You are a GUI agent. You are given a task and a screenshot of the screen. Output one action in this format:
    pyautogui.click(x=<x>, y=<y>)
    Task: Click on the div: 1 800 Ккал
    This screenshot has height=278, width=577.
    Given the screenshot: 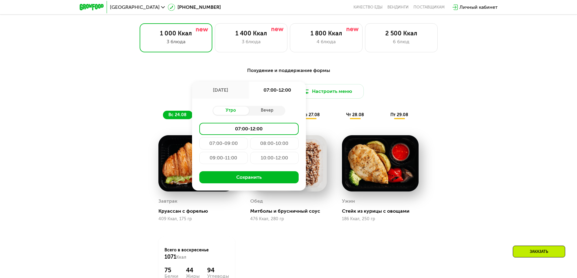 What is the action you would take?
    pyautogui.click(x=326, y=33)
    